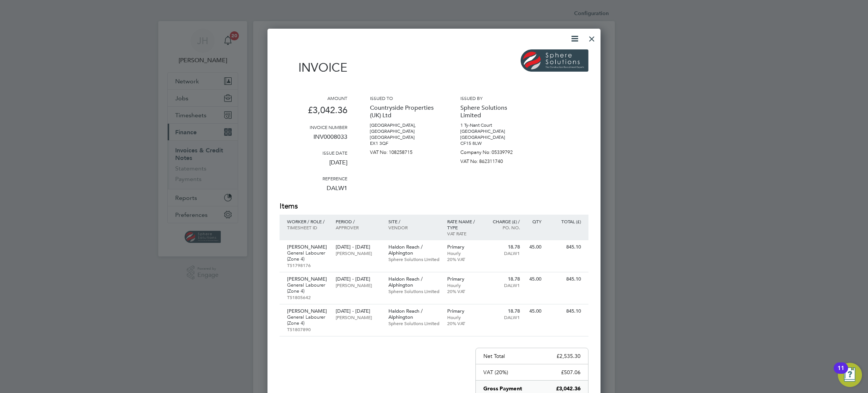 The image size is (868, 393). Describe the element at coordinates (495, 160) in the screenshot. I see `p: VAT No: 862311740` at that location.